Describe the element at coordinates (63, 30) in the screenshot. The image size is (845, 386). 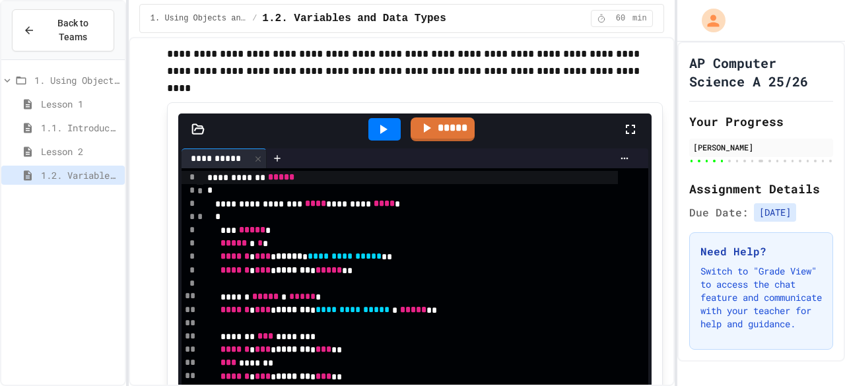
I see `button: Back to Teams` at that location.